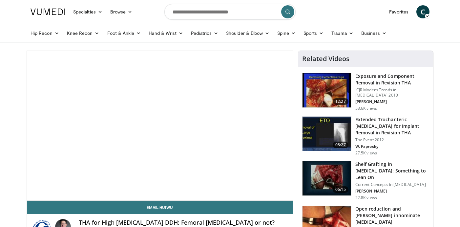 Image resolution: width=460 pixels, height=227 pixels. What do you see at coordinates (327, 90) in the screenshot?
I see `img: 297848_0003_1.png.150x105_q85_crop-smart_upscale.jpg` at bounding box center [327, 90].